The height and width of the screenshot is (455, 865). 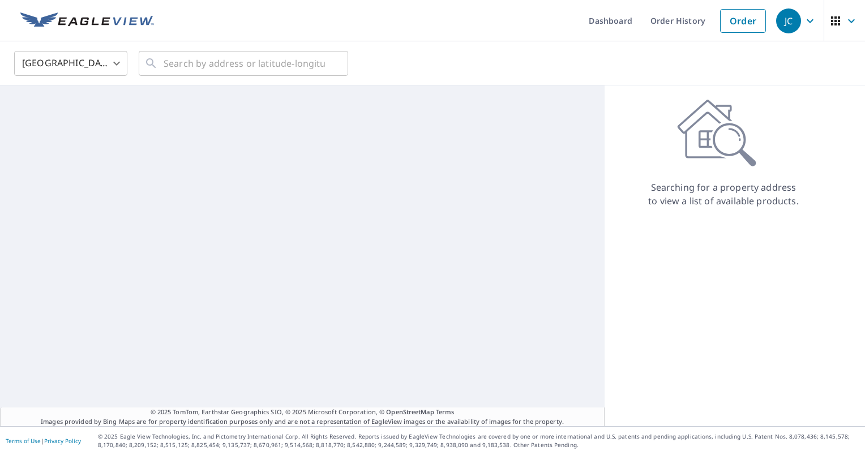 What do you see at coordinates (87, 21) in the screenshot?
I see `img: EV Logo` at bounding box center [87, 21].